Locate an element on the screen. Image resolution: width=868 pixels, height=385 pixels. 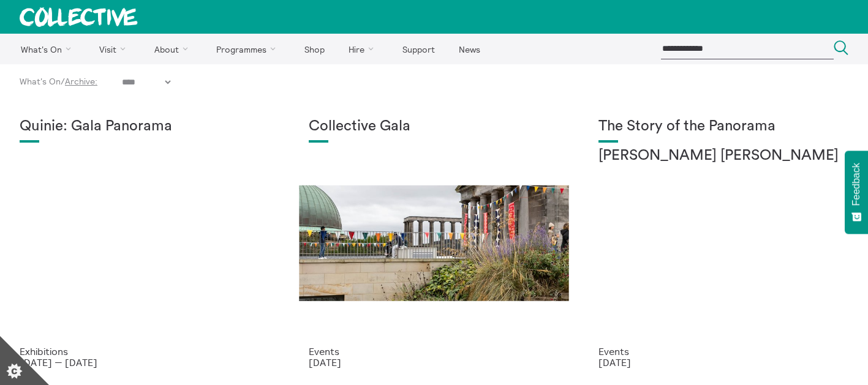
a: Archive: is located at coordinates (81, 82).